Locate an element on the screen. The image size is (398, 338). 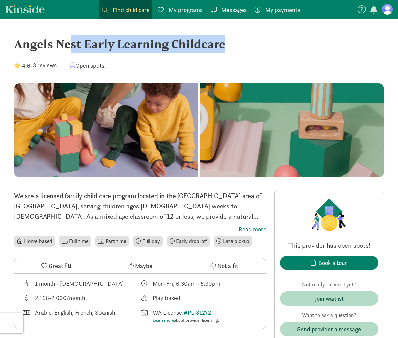
div: about provider licensing. is located at coordinates (186, 320).